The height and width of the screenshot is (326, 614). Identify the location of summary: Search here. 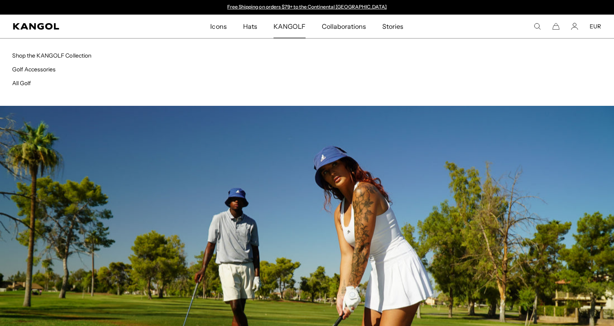
(538, 26).